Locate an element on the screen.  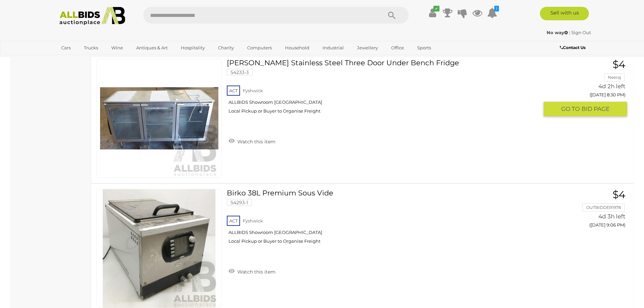
span: GO TO is located at coordinates (571, 109).